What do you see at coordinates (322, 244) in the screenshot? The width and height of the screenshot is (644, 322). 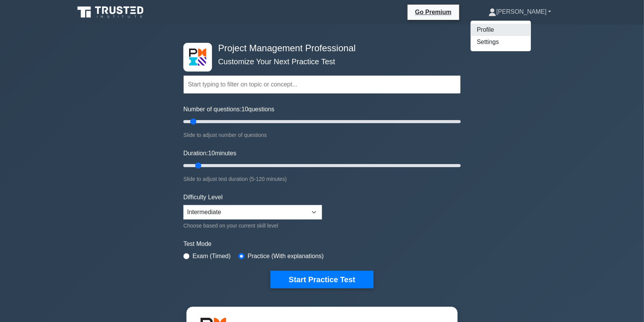 I see `label: Test Mode` at bounding box center [322, 244].